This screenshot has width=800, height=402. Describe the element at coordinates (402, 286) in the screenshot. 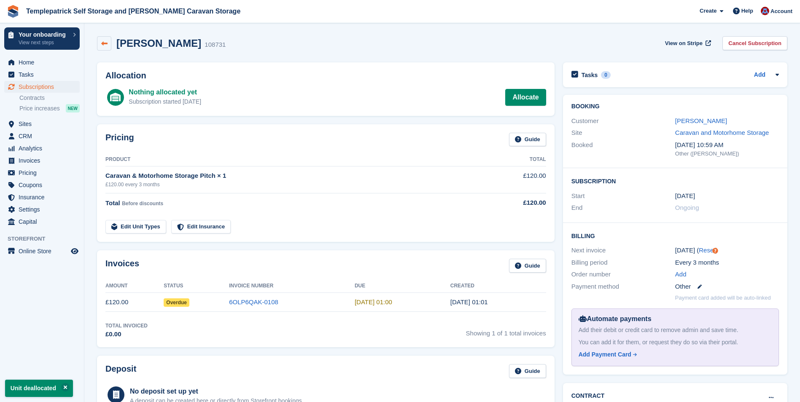

I see `th: Due` at that location.